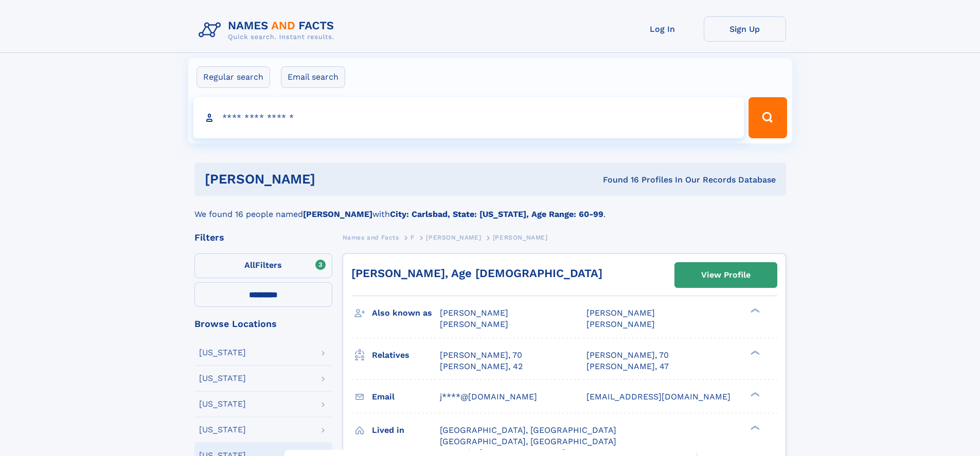 This screenshot has height=456, width=980. I want to click on input: search input, so click(469, 118).